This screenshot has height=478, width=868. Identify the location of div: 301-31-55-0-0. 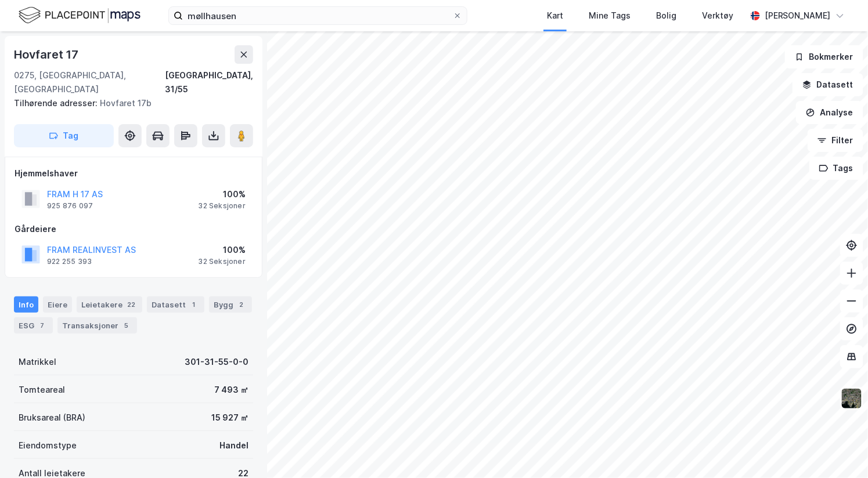
(216, 362).